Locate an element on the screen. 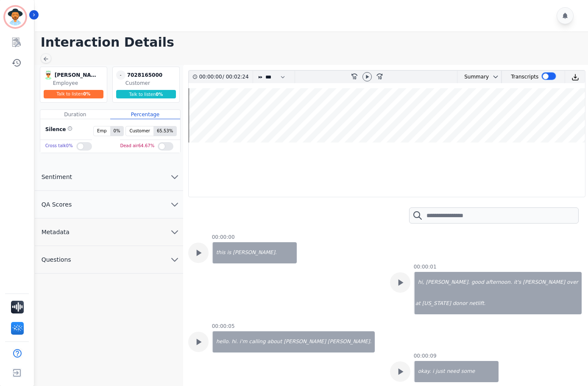 This screenshot has width=588, height=386. div: Customer is located at coordinates (152, 83).